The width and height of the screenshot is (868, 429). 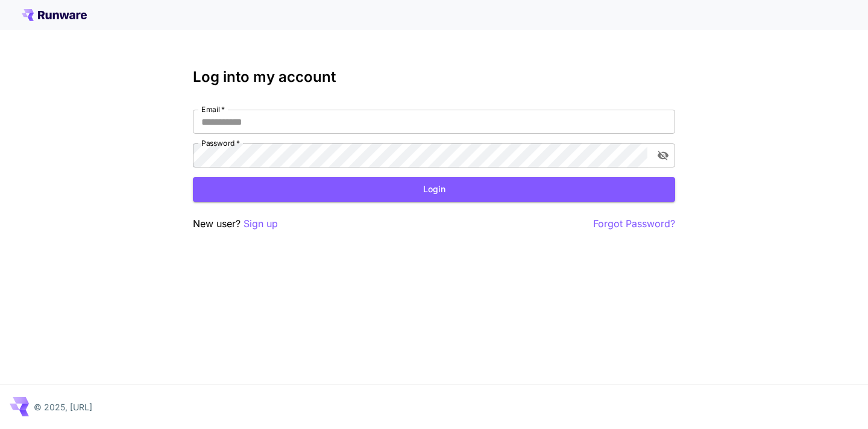 I want to click on p: Forgot Password?, so click(x=634, y=223).